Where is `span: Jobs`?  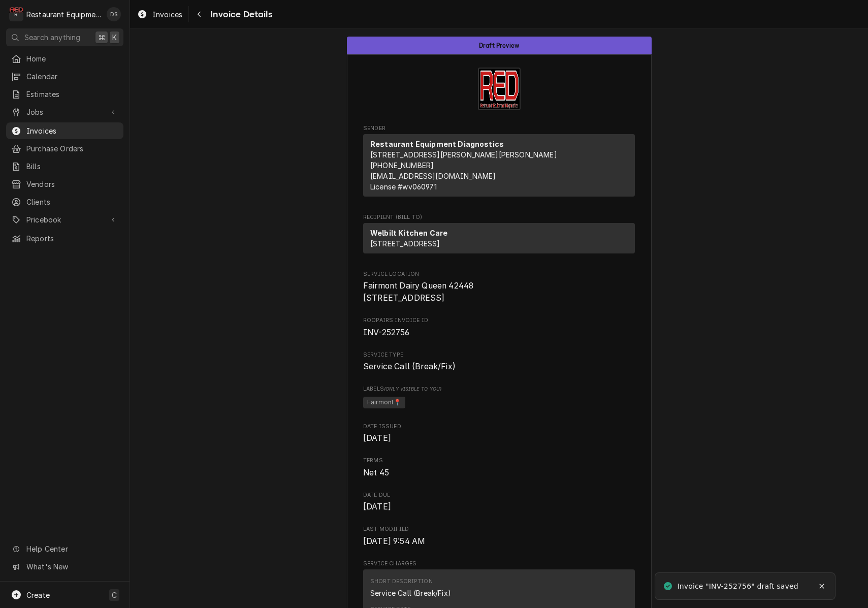 span: Jobs is located at coordinates (64, 112).